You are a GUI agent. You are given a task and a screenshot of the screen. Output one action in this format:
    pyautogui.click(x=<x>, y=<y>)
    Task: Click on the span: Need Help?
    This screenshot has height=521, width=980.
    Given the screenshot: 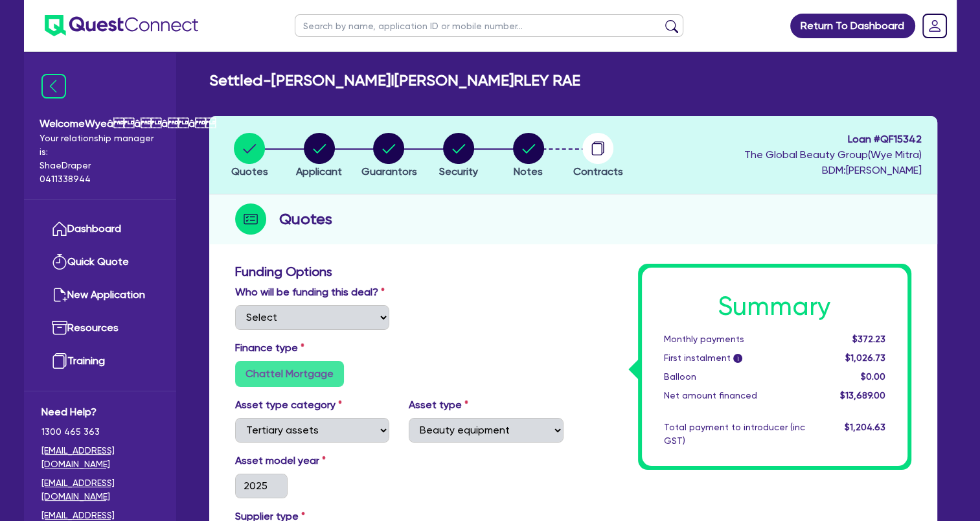 What is the action you would take?
    pyautogui.click(x=99, y=412)
    